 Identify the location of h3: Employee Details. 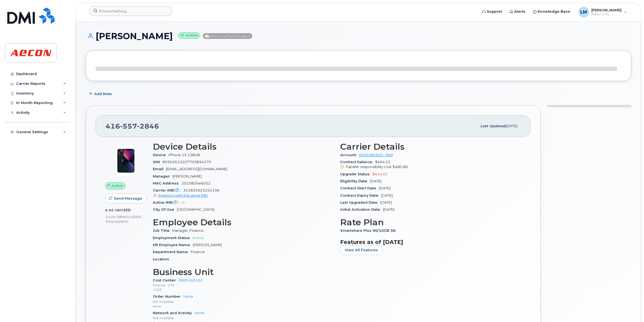
(243, 223).